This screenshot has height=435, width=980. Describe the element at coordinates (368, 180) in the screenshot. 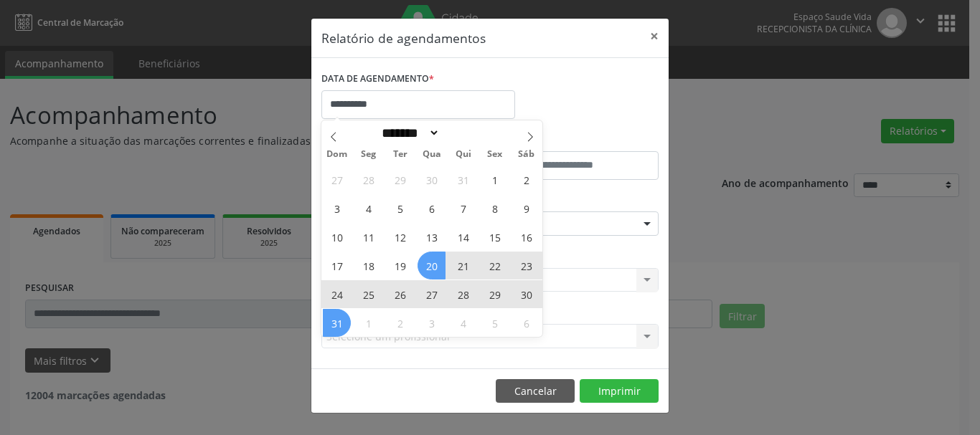

I see `span: Julho 28, 2025` at that location.